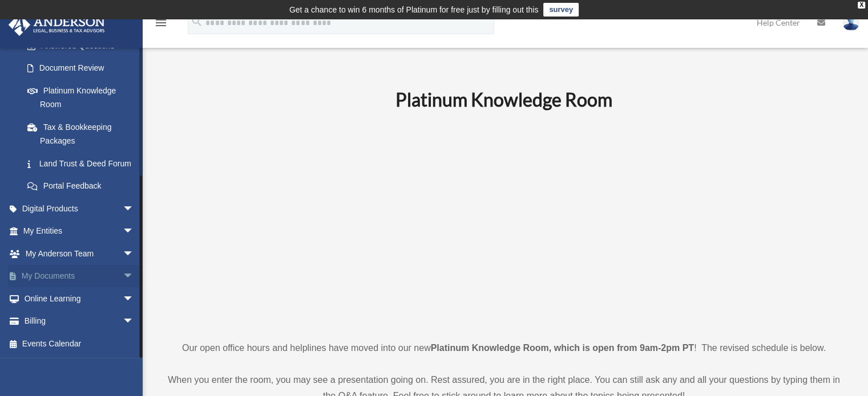  I want to click on a: Land Trust & Deed Forum, so click(83, 163).